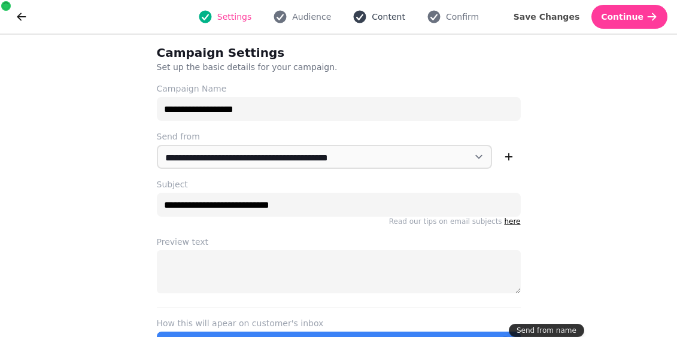  I want to click on div: Send from name, so click(546, 330).